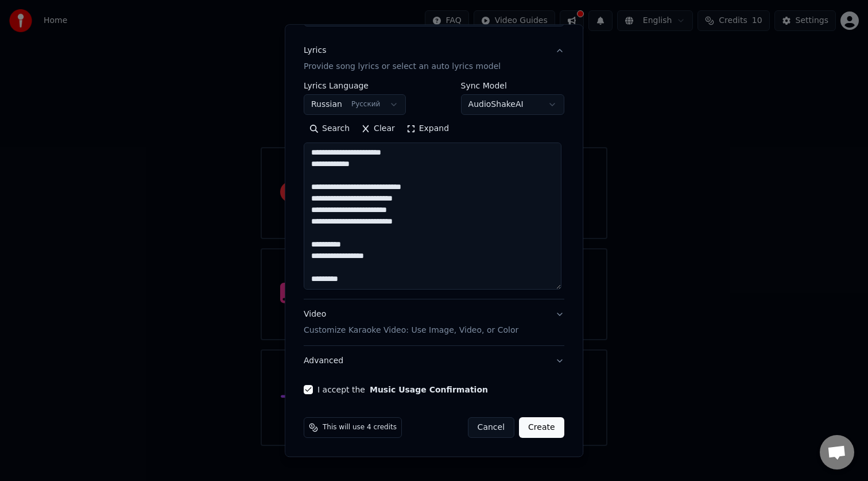 The height and width of the screenshot is (481, 868). What do you see at coordinates (411, 331) in the screenshot?
I see `p: Customize Karaoke Video: Use Image, Video, or Color` at bounding box center [411, 331].